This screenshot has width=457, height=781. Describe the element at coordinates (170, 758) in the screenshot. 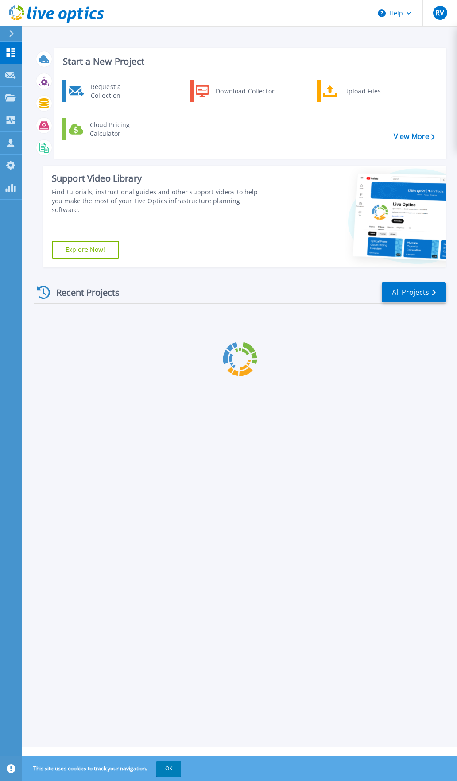

I see `a: Privacy Policy` at that location.